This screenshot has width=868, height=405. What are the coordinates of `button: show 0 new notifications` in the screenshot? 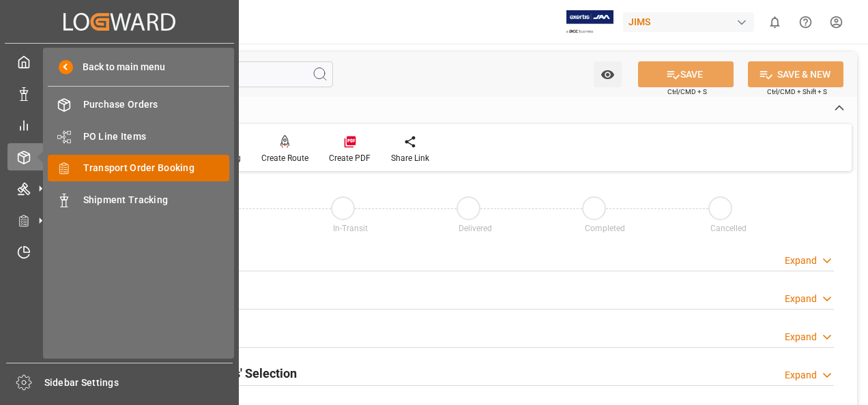 It's located at (775, 22).